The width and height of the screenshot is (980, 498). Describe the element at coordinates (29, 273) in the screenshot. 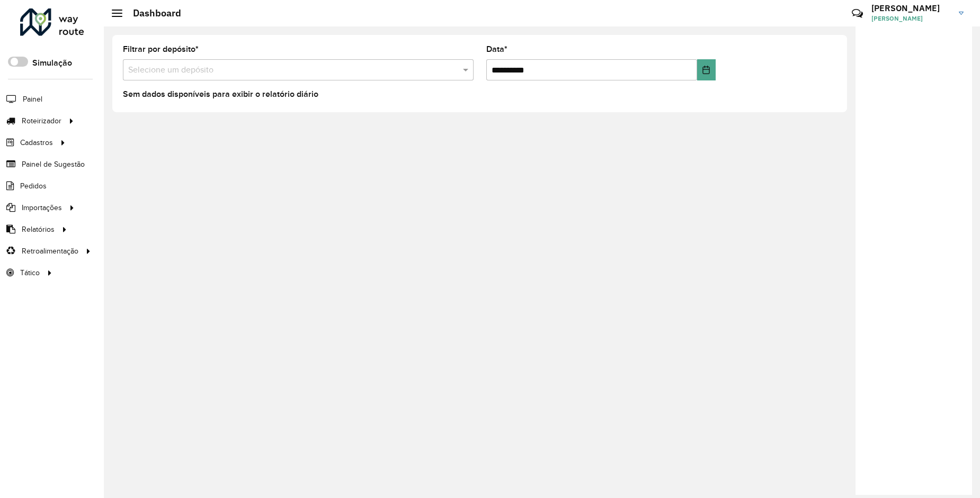

I see `span: Tático` at that location.